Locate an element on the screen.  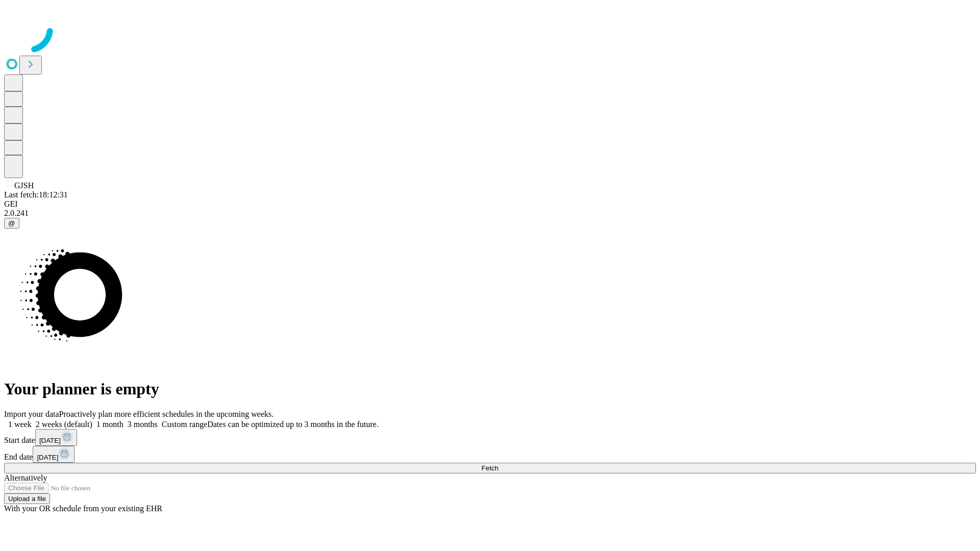
button: Upload a file is located at coordinates (27, 499).